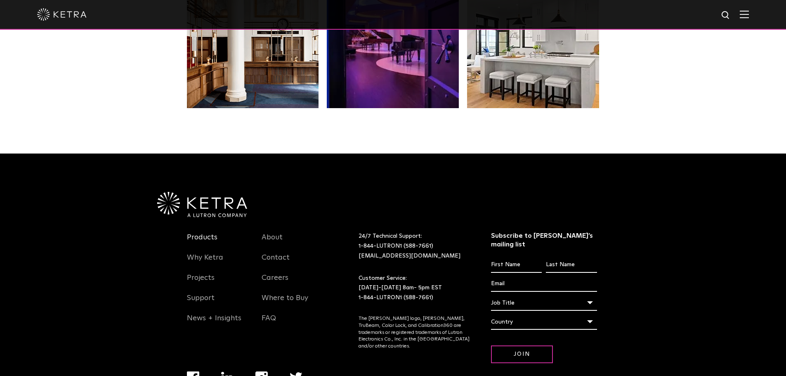  What do you see at coordinates (269, 323) in the screenshot?
I see `a: FAQ` at bounding box center [269, 323].